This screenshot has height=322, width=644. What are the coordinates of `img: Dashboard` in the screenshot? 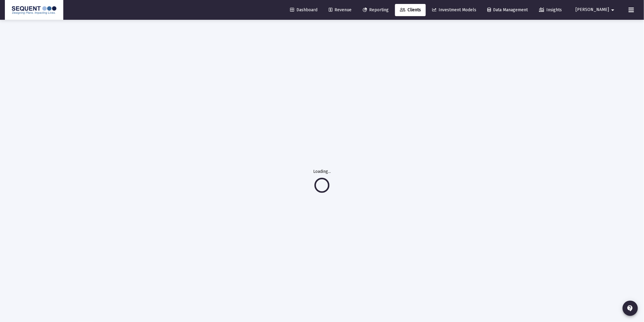 It's located at (34, 10).